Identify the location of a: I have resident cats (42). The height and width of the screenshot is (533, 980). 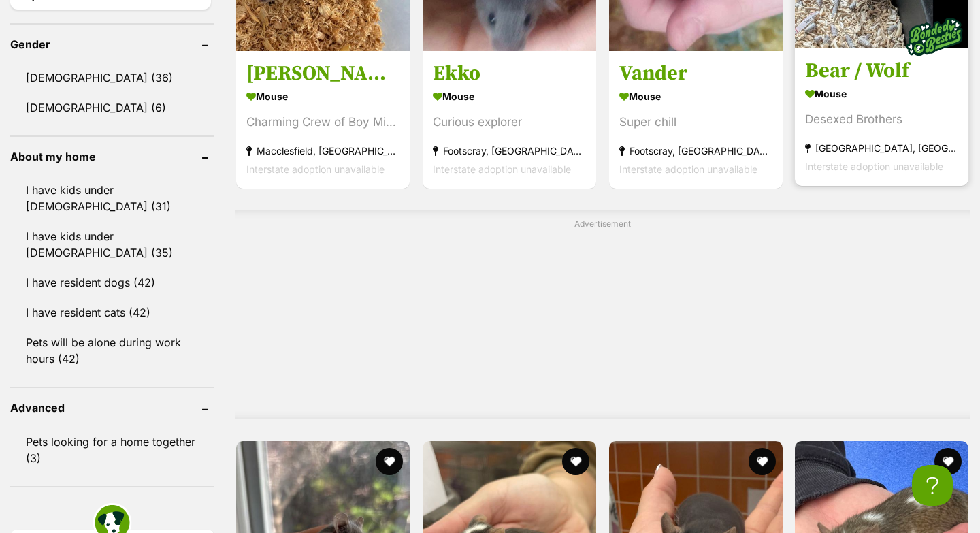
(112, 312).